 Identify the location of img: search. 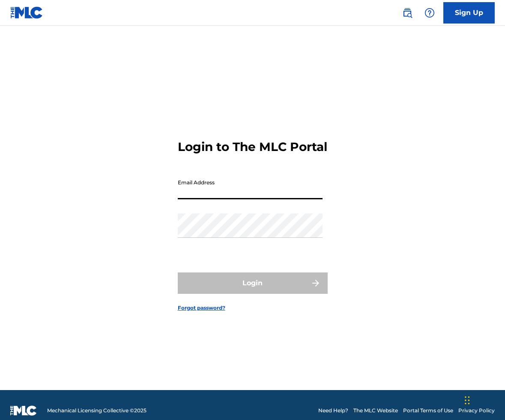
(407, 13).